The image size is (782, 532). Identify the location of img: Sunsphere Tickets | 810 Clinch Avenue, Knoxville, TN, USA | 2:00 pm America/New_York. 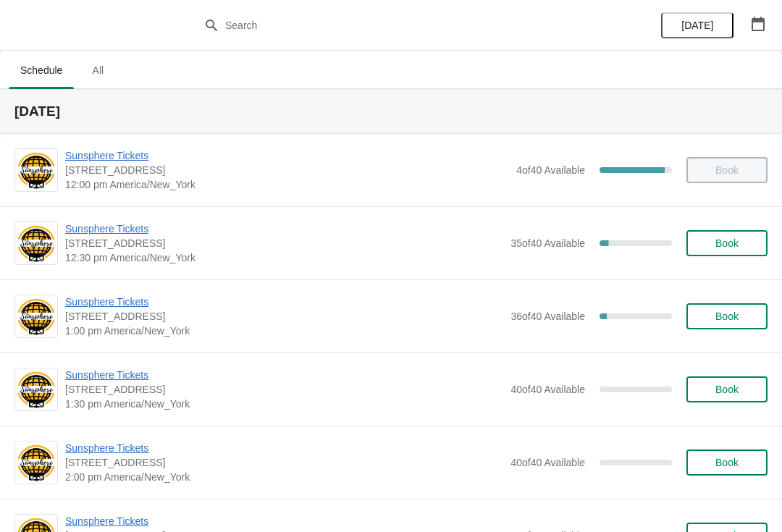
(36, 463).